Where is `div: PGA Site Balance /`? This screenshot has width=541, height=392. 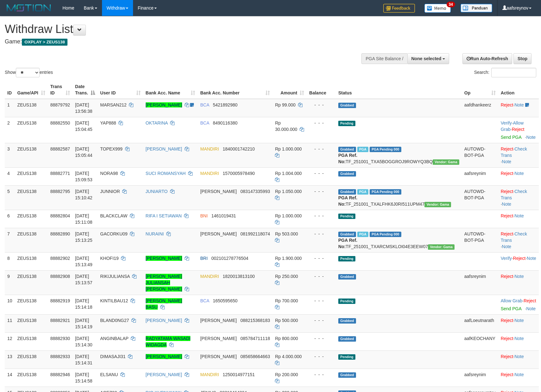 div: PGA Site Balance / is located at coordinates (384, 58).